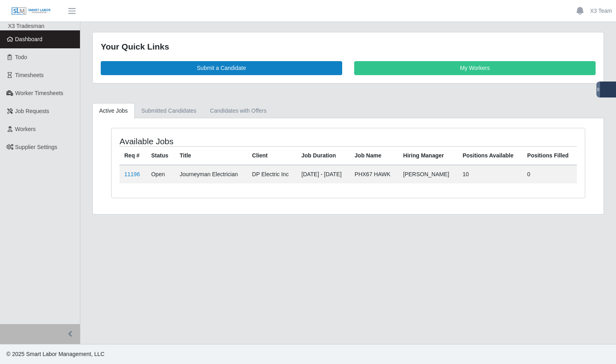 The width and height of the screenshot is (616, 364). What do you see at coordinates (133, 156) in the screenshot?
I see `th: Req #` at bounding box center [133, 156].